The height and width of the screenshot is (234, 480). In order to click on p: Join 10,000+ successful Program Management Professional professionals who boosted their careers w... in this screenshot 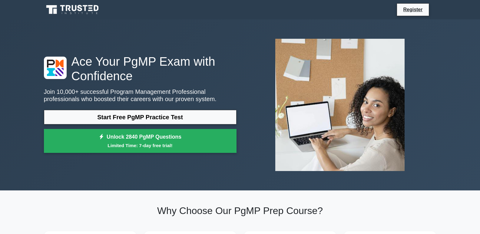, I will do `click(140, 95)`.